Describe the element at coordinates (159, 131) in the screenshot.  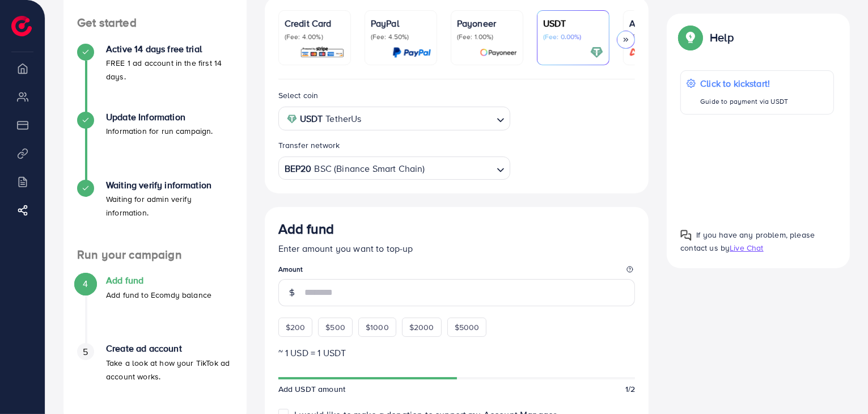
I see `p: Information for run campaign.` at that location.